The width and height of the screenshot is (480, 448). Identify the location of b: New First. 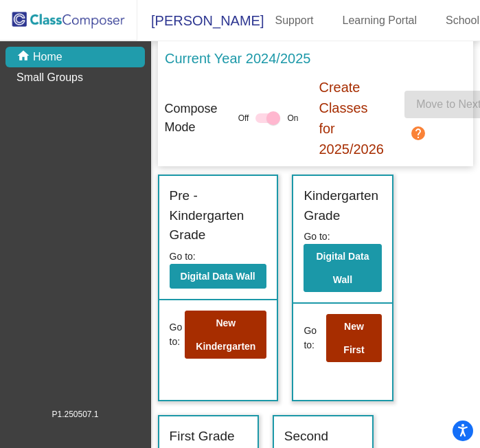
(354, 338).